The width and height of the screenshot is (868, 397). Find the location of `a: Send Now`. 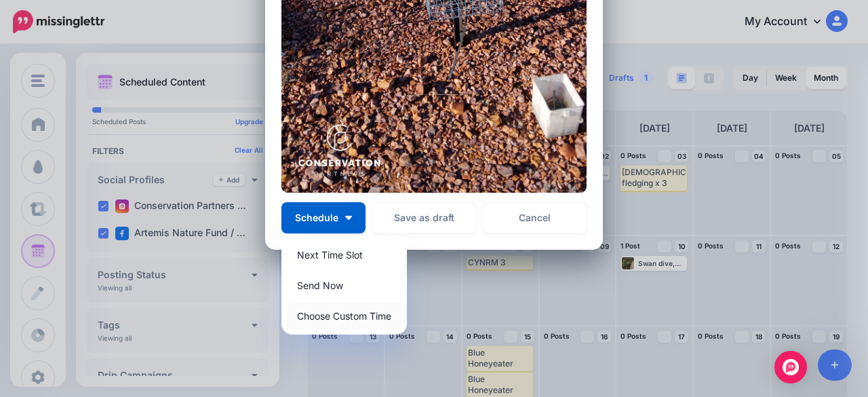

a: Send Now is located at coordinates (344, 285).